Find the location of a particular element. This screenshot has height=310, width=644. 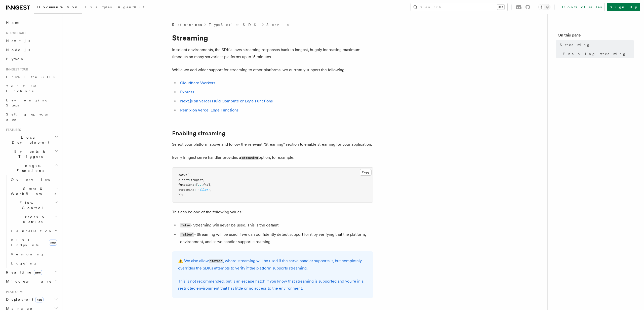

a: Next.js on Vercel Fluid Compute or Edge Functions is located at coordinates (227, 101).